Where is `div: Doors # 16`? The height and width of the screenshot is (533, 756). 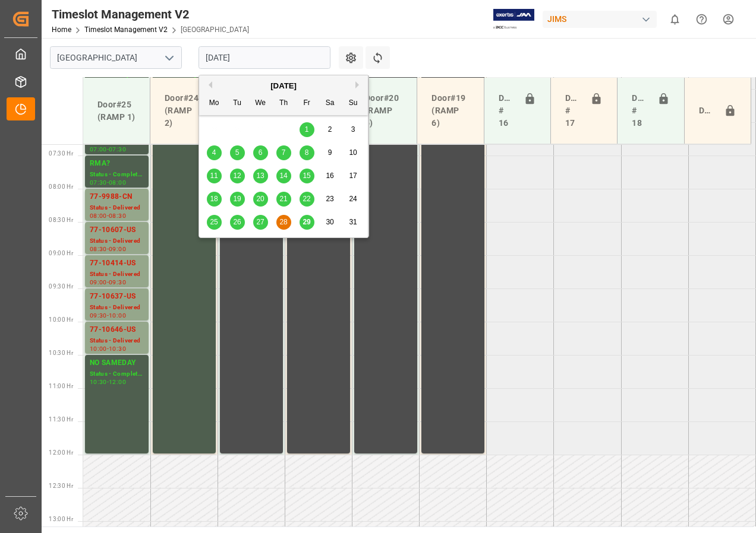 div: Doors # 16 is located at coordinates (506, 111).